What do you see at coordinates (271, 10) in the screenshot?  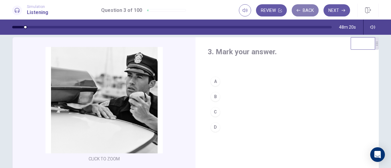 I see `button: Review` at bounding box center [271, 10].